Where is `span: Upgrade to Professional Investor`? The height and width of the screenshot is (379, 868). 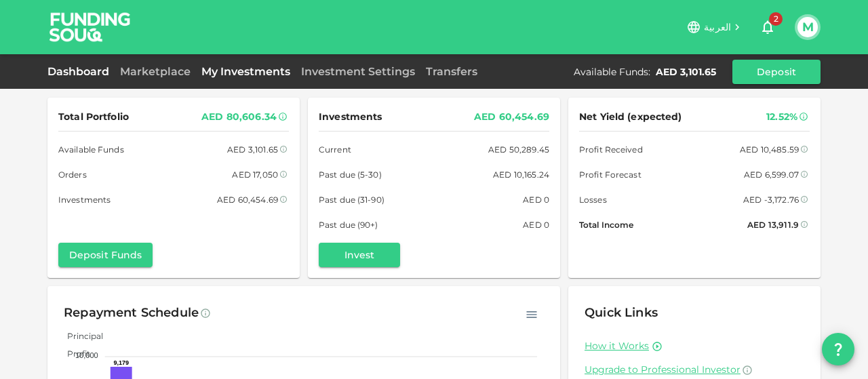 span: Upgrade to Professional Investor is located at coordinates (662, 369).